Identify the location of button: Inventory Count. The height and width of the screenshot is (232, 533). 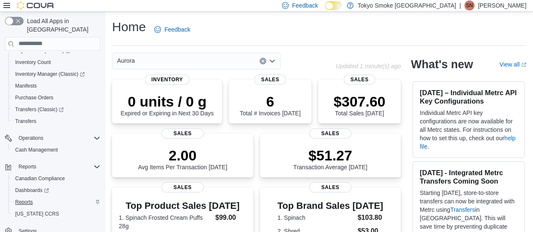
(56, 62).